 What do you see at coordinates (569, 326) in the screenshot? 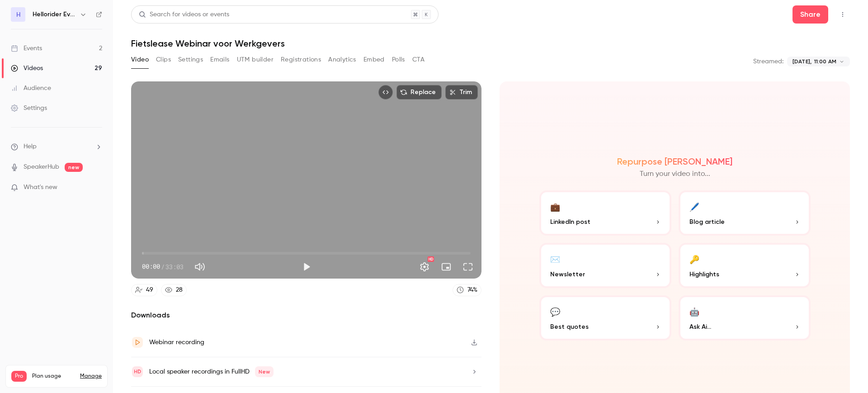
I see `span: Best quotes` at bounding box center [569, 326].